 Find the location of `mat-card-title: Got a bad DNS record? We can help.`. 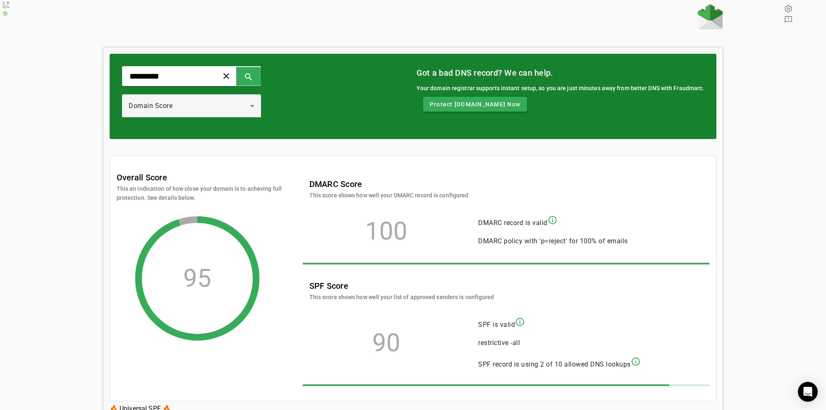

mat-card-title: Got a bad DNS record? We can help. is located at coordinates (561, 73).